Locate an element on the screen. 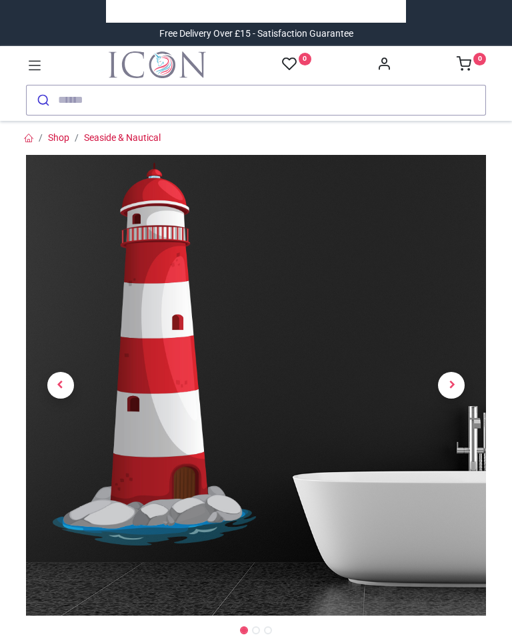 This screenshot has height=637, width=512. div: Free Delivery Over £15 - Satisfaction Guarantee is located at coordinates (256, 34).